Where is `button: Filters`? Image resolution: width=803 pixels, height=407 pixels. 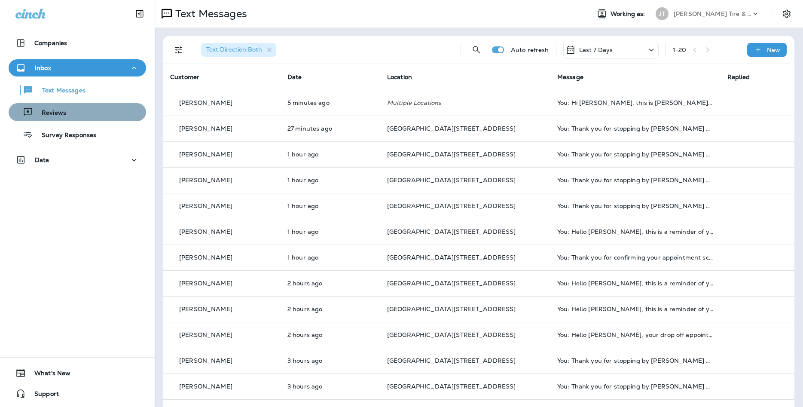 button: Filters is located at coordinates (179, 50).